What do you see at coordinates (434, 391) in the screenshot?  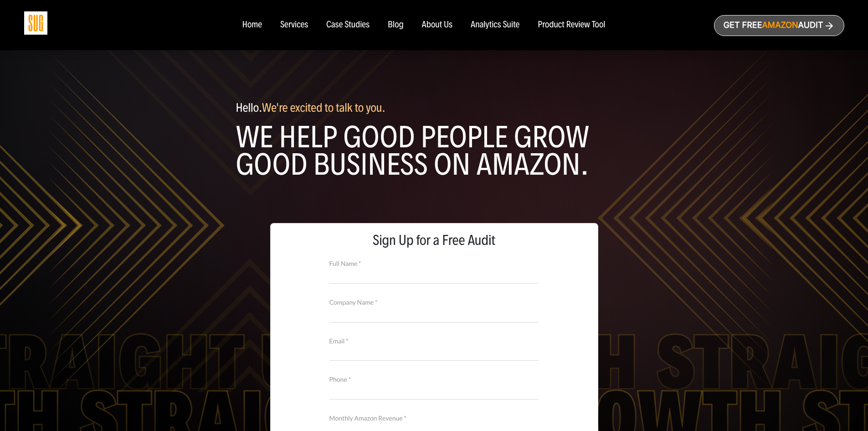 I see `input: Contact Number *` at bounding box center [434, 391].